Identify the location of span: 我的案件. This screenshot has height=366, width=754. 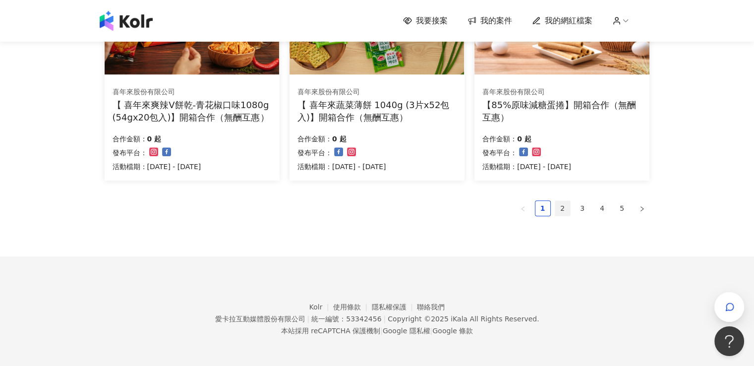
(496, 21).